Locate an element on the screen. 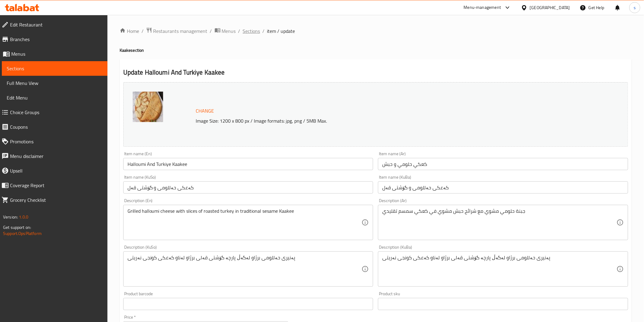 The width and height of the screenshot is (644, 322). a: Full Menu View is located at coordinates (54, 83).